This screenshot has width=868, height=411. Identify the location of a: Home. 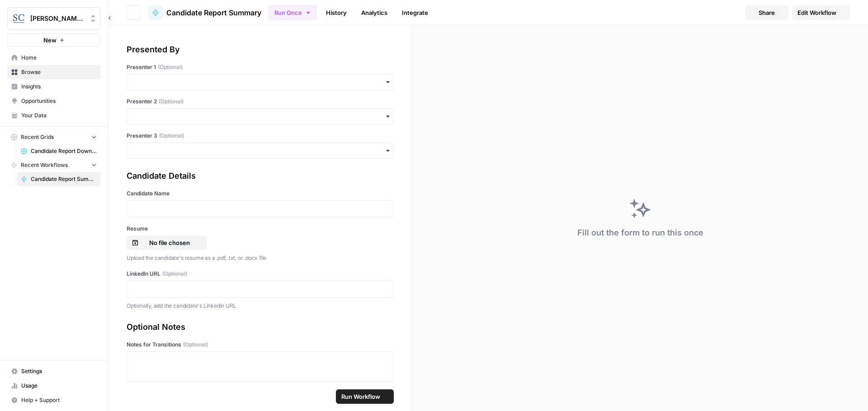
(54, 58).